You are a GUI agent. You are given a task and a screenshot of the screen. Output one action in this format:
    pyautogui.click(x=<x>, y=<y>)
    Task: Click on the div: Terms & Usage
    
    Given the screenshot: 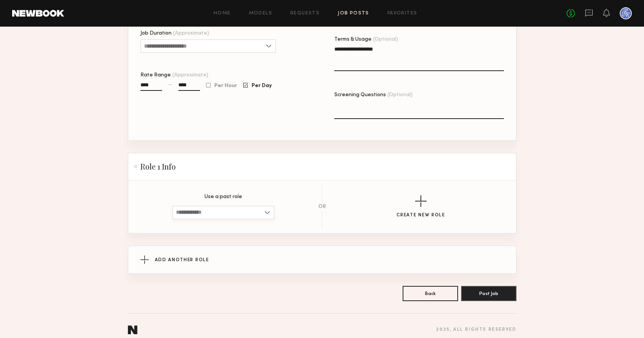 What is the action you would take?
    pyautogui.click(x=419, y=39)
    